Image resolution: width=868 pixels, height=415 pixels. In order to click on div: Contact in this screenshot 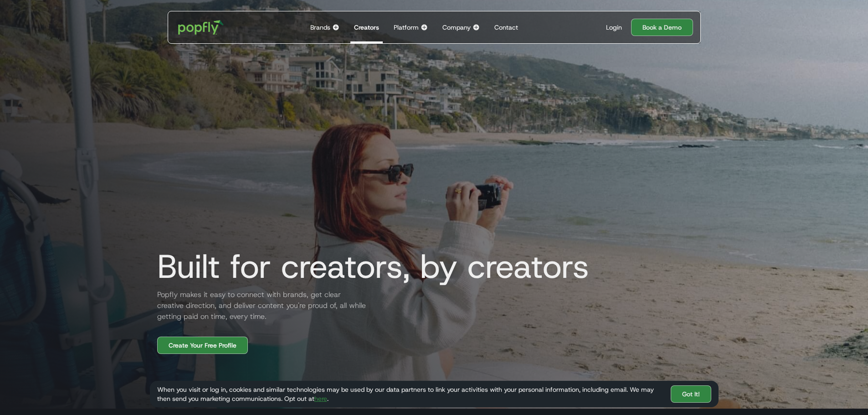, I will do `click(507, 27)`.